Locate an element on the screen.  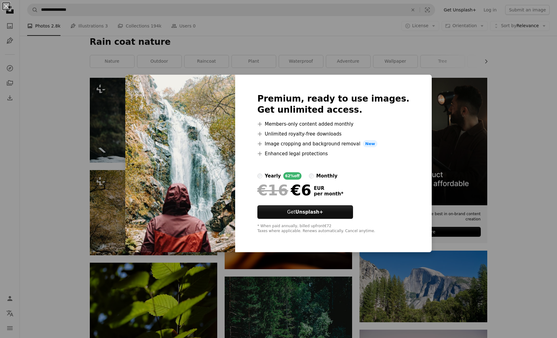
img: premium_photo-1664368832542-40a8f9f84337 is located at coordinates (180, 164).